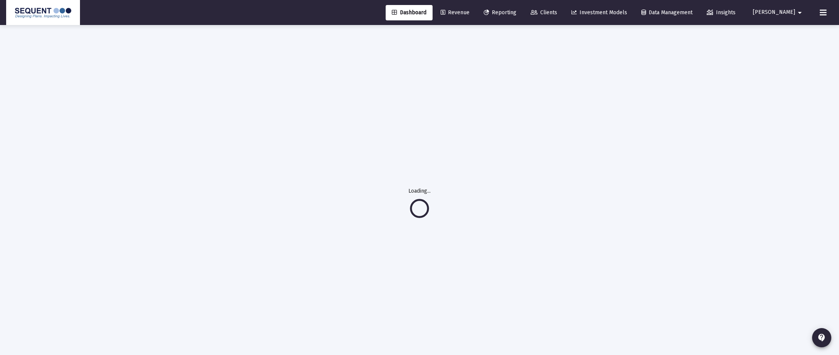 The width and height of the screenshot is (839, 355). What do you see at coordinates (500, 13) in the screenshot?
I see `a: Reporting` at bounding box center [500, 13].